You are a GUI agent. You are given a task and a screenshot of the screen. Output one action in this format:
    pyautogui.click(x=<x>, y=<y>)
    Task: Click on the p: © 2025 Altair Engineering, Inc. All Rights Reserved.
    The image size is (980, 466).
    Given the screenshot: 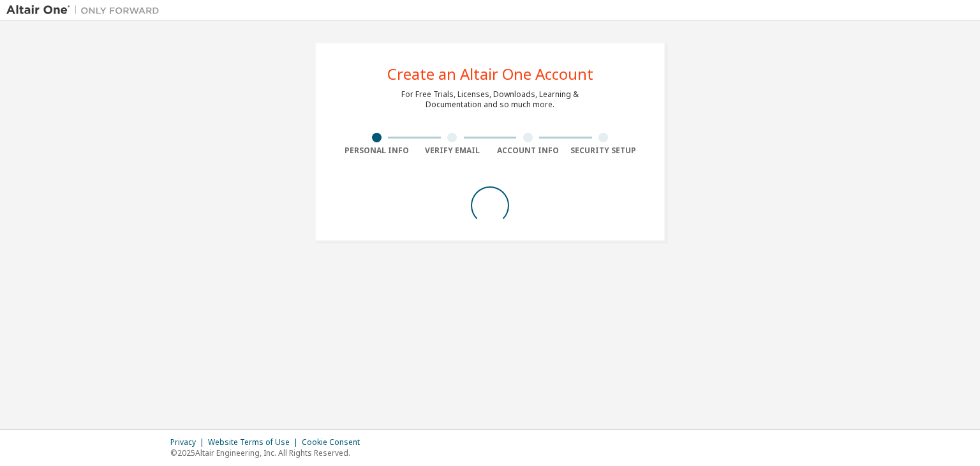 What is the action you would take?
    pyautogui.click(x=269, y=452)
    